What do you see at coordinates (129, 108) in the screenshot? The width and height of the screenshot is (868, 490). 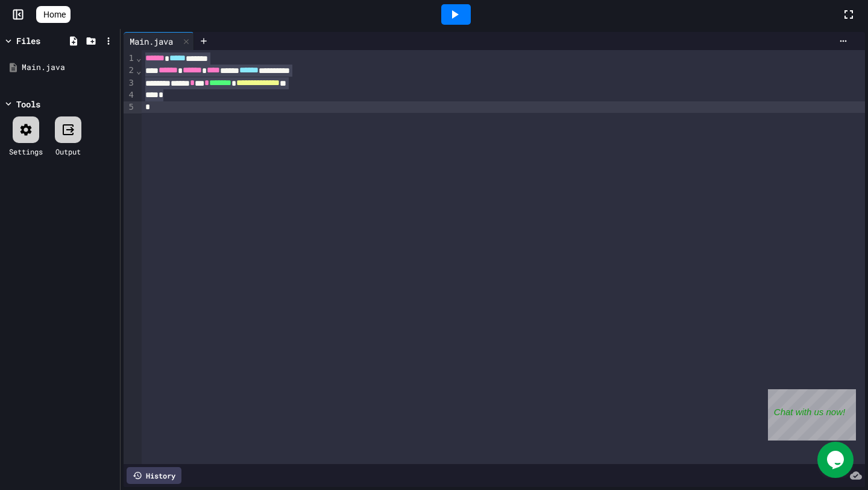 I see `div: 5` at bounding box center [129, 108].